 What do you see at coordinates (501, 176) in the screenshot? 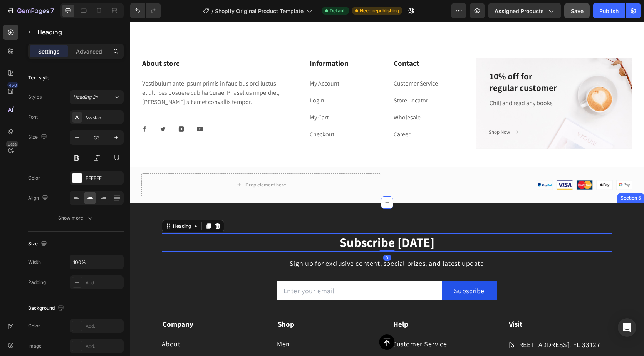
I see `div: Section 5` at bounding box center [501, 176].